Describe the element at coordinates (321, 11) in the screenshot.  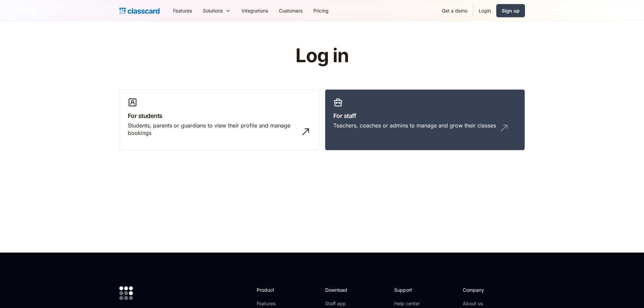
I see `a: Pricing` at that location.